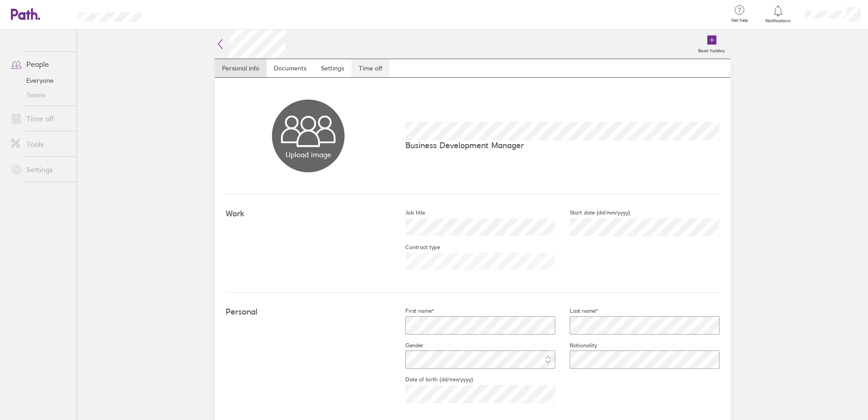 The width and height of the screenshot is (868, 420). What do you see at coordinates (308, 312) in the screenshot?
I see `h4: Personal` at bounding box center [308, 312].